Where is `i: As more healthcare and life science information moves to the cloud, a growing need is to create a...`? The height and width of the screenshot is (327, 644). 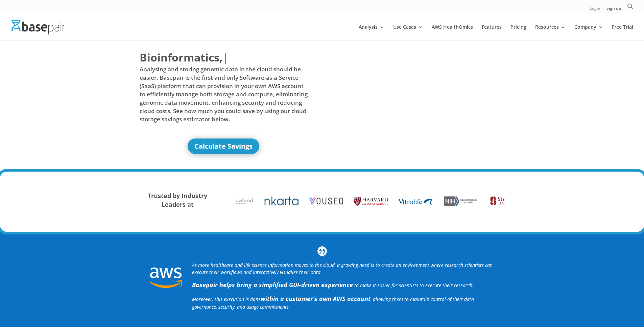
i: As more healthcare and life science information moves to the cloud, a growing need is to create a... is located at coordinates (342, 269).